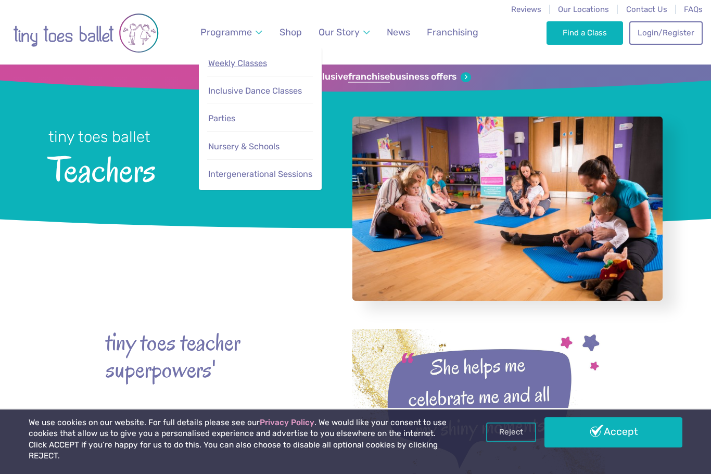 Image resolution: width=711 pixels, height=474 pixels. Describe the element at coordinates (646, 9) in the screenshot. I see `a: Contact Us` at that location.